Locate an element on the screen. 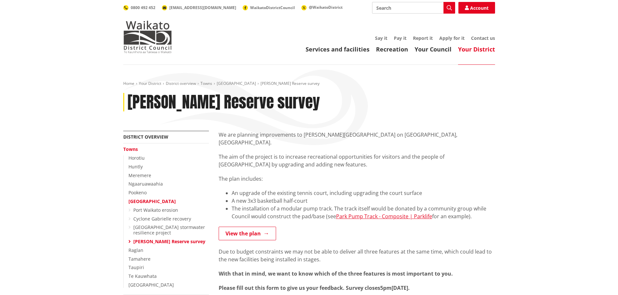 The image size is (618, 295). a: Apply for it is located at coordinates (452, 38).